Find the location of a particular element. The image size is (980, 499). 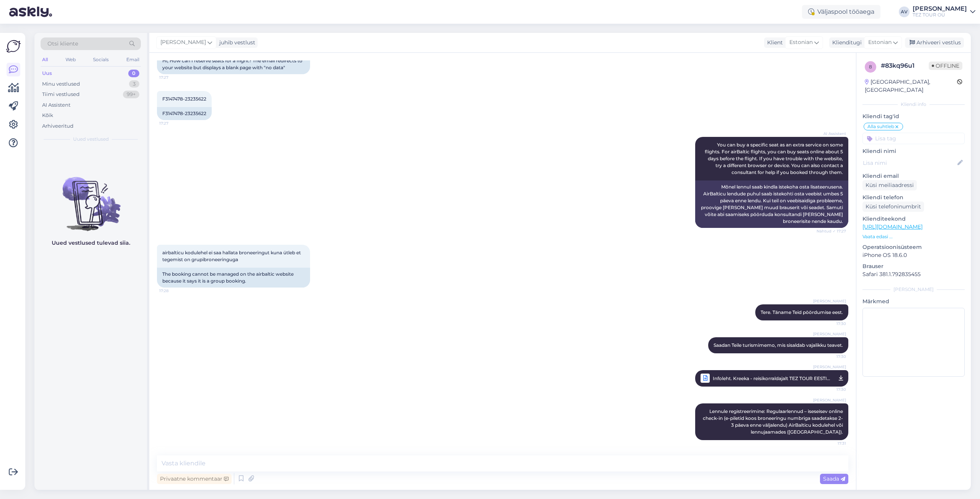

span: 8 is located at coordinates (871, 66).